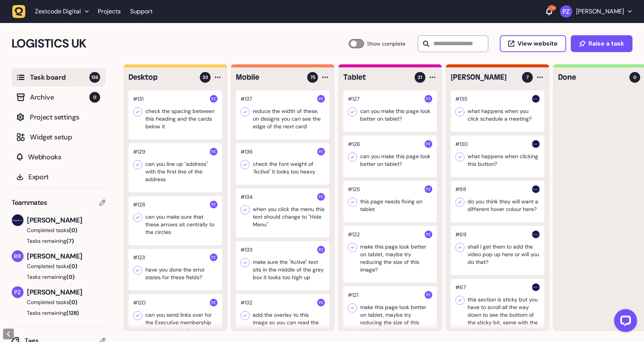  I want to click on span: Show complete, so click(386, 43).